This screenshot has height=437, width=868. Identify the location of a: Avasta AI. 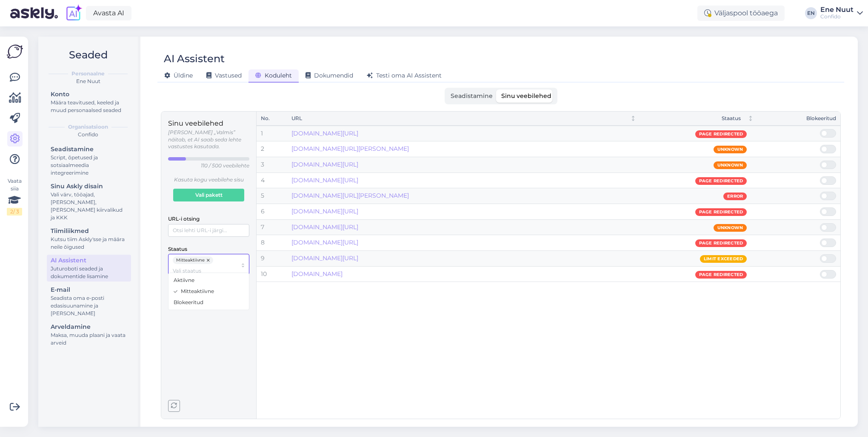
(108, 13).